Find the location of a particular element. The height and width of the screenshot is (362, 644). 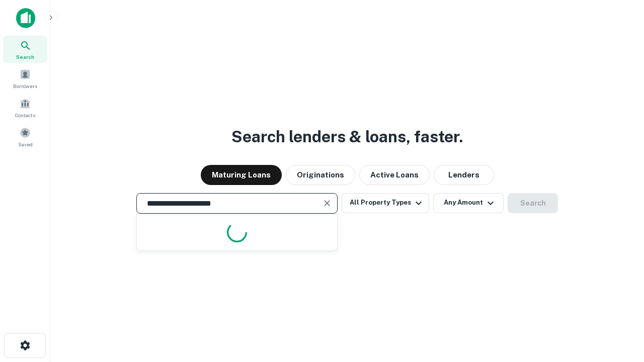

button: Maturing Loans is located at coordinates (241, 175).